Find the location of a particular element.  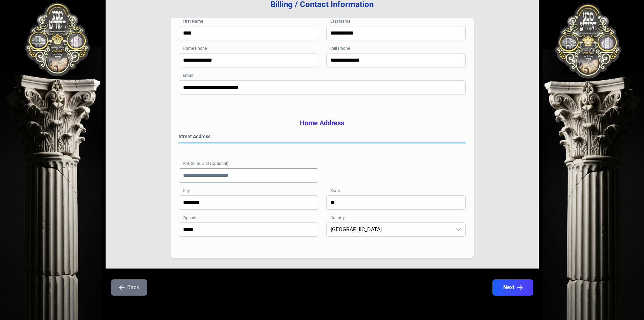

button: Back is located at coordinates (129, 288).